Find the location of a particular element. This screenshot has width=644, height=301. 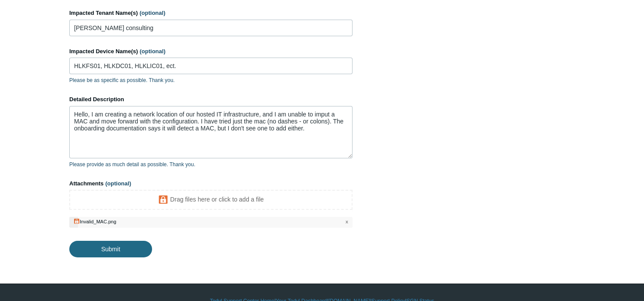

label: Impacted Device Name(s) is located at coordinates (211, 52).